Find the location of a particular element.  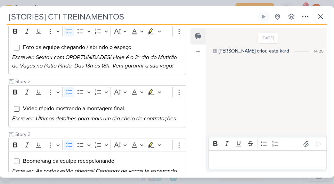

span: Foto da equipe chegando / abrindo o espaço is located at coordinates (77, 47).